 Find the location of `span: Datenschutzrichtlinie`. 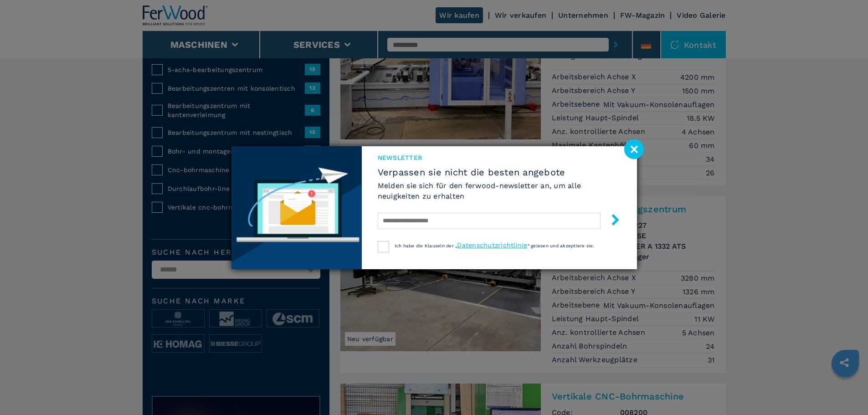

span: Datenschutzrichtlinie is located at coordinates (492, 245).